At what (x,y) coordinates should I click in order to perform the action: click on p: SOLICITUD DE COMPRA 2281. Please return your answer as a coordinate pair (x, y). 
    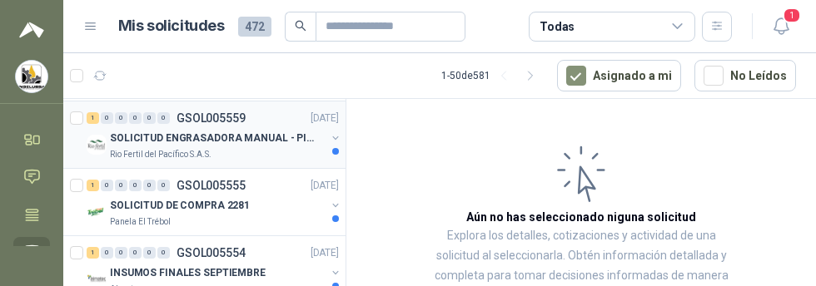
    Looking at the image, I should click on (180, 206).